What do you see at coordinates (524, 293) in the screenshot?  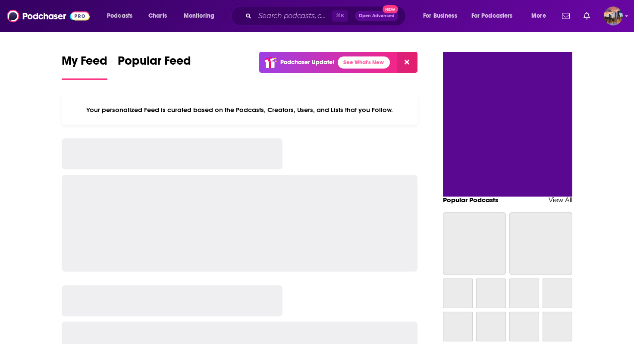 I see `a: Watch If You Dare` at bounding box center [524, 293].